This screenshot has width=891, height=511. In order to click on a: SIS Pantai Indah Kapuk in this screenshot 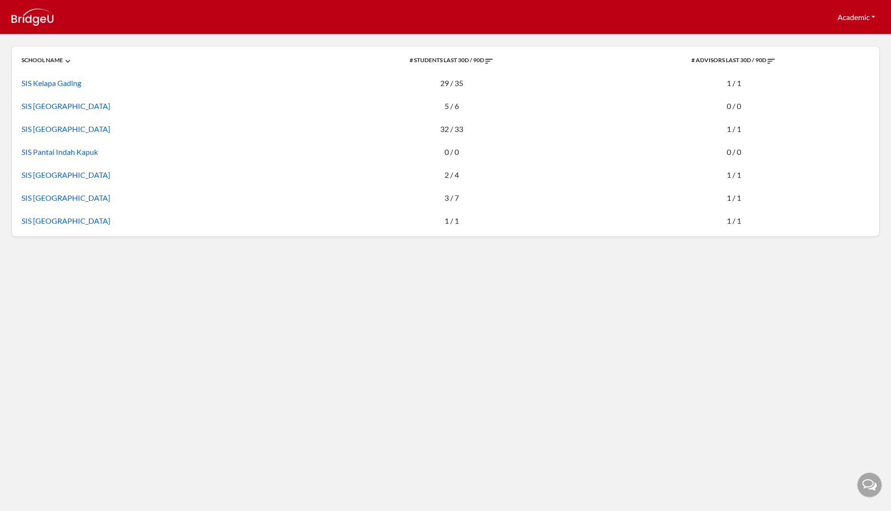, I will do `click(60, 151)`.